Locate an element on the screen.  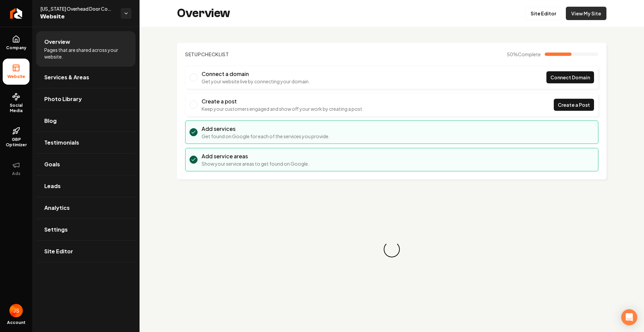
a: Blog is located at coordinates (86, 121).